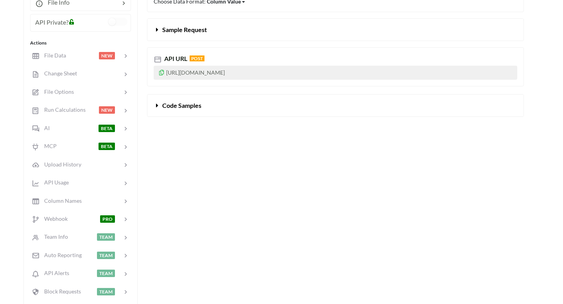 This screenshot has height=304, width=563. I want to click on span: Block Requests, so click(60, 291).